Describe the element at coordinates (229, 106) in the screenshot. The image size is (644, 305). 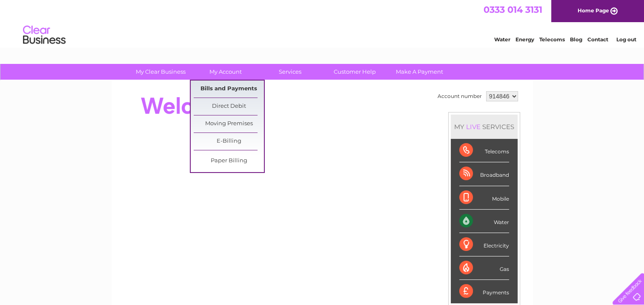
I see `a: Direct Debit` at that location.